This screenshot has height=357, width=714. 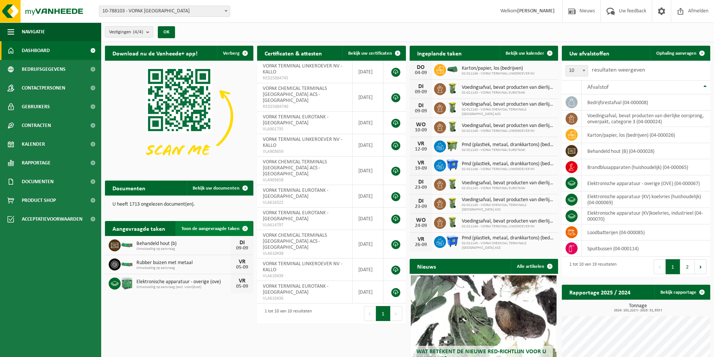 What do you see at coordinates (37, 182) in the screenshot?
I see `span: Documenten` at bounding box center [37, 182].